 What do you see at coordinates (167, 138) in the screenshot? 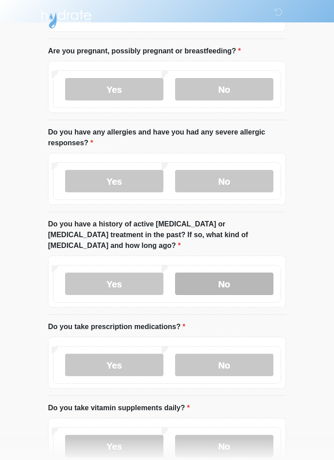
I see `label: Do you have any allergies and have you had any severe allergic responses?` at bounding box center [167, 138].